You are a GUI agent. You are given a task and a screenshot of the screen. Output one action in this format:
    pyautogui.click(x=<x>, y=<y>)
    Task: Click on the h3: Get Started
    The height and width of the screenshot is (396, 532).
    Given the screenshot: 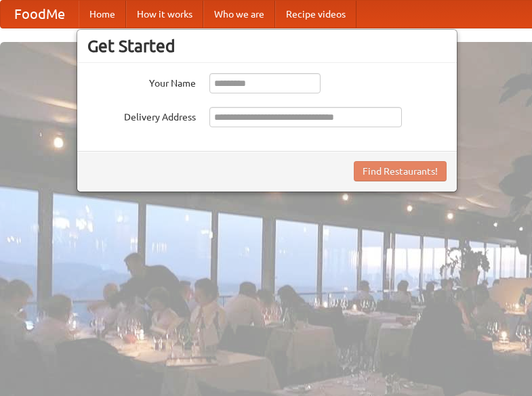 What is the action you would take?
    pyautogui.click(x=266, y=47)
    